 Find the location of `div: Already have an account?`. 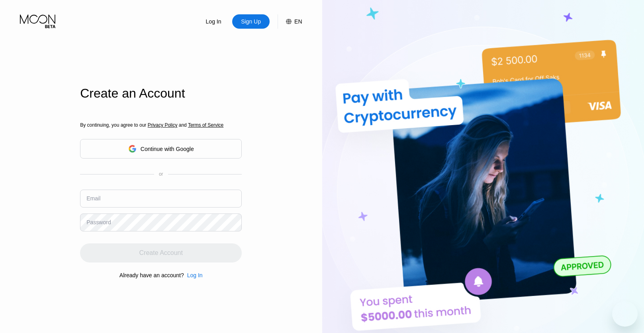

div: Already have an account? is located at coordinates (152, 275).